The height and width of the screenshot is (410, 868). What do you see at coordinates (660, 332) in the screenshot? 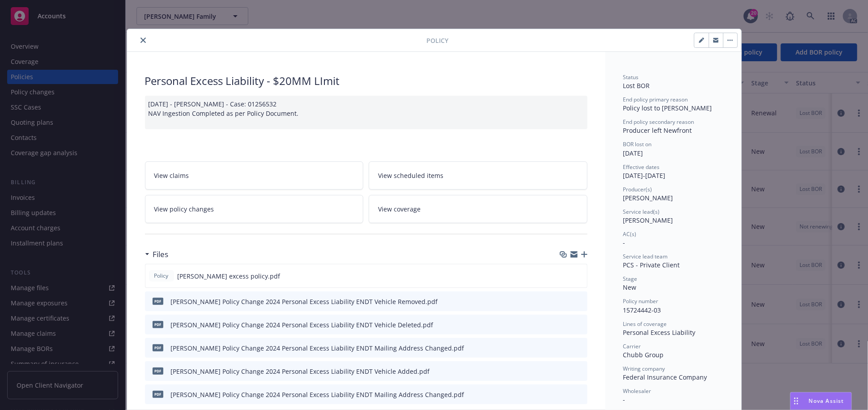
I see `span: Personal Excess Liability` at bounding box center [660, 332].